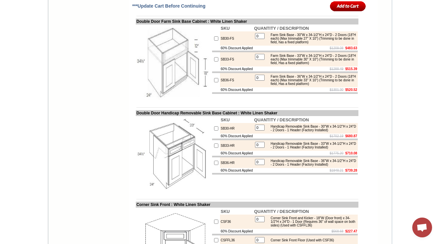 Image resolution: width=440 pixels, height=244 pixels. What do you see at coordinates (30, 4) in the screenshot?
I see `b: Price Sheet View in PDF Format` at bounding box center [30, 4].